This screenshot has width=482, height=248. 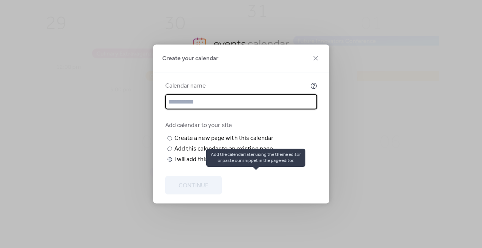 What do you see at coordinates (190, 59) in the screenshot?
I see `span: Create your calendar` at bounding box center [190, 59].